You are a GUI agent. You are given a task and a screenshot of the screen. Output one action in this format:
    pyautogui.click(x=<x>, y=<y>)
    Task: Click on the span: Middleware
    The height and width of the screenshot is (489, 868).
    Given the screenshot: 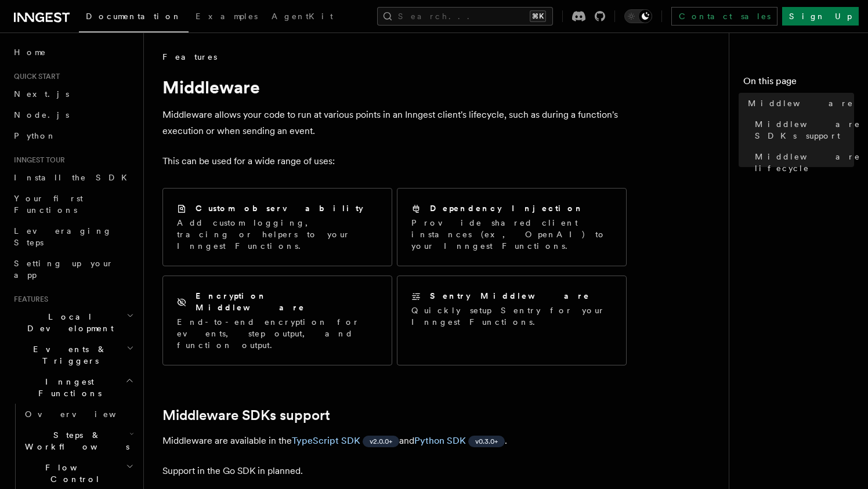 What is the action you would take?
    pyautogui.click(x=801, y=103)
    